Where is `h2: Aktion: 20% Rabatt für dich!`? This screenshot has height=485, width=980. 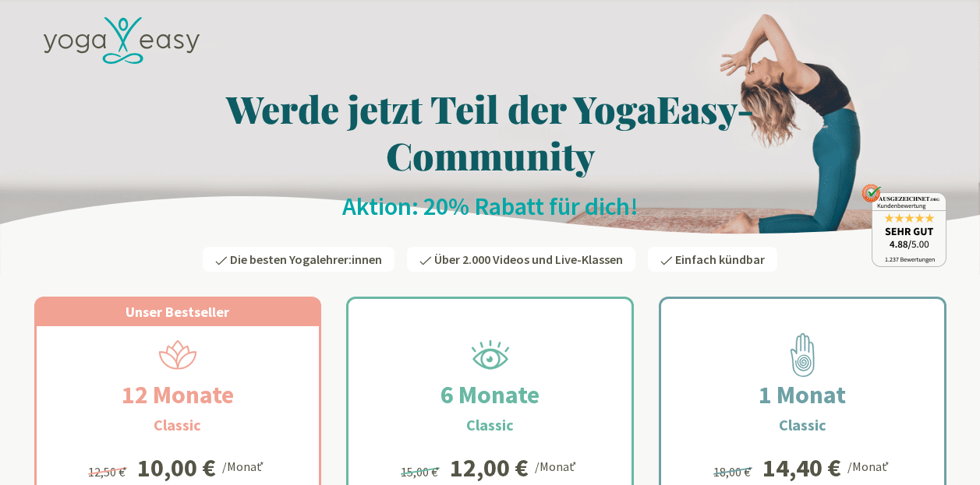
h2: Aktion: 20% Rabatt für dich! is located at coordinates (490, 207).